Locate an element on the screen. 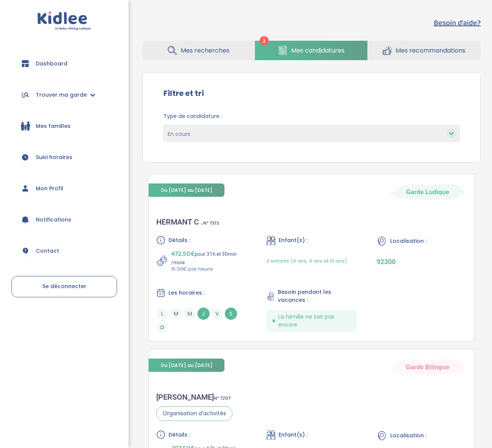  a: Se déconnecter is located at coordinates (64, 287).